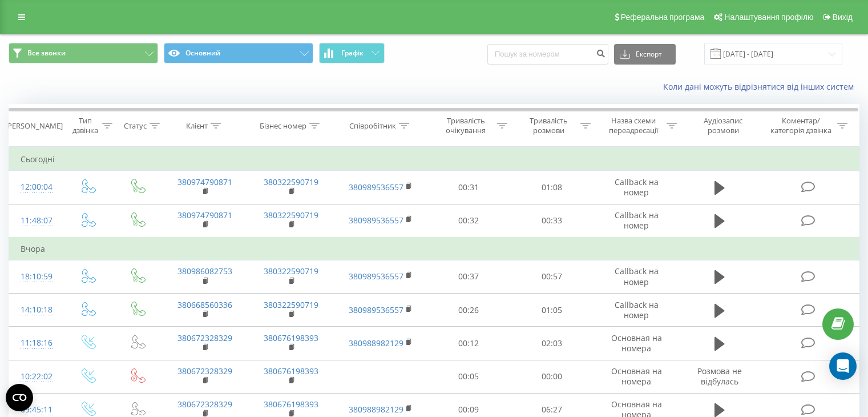 This screenshot has width=868, height=417. What do you see at coordinates (35, 343) in the screenshot?
I see `div: 11:18:16` at bounding box center [35, 343].